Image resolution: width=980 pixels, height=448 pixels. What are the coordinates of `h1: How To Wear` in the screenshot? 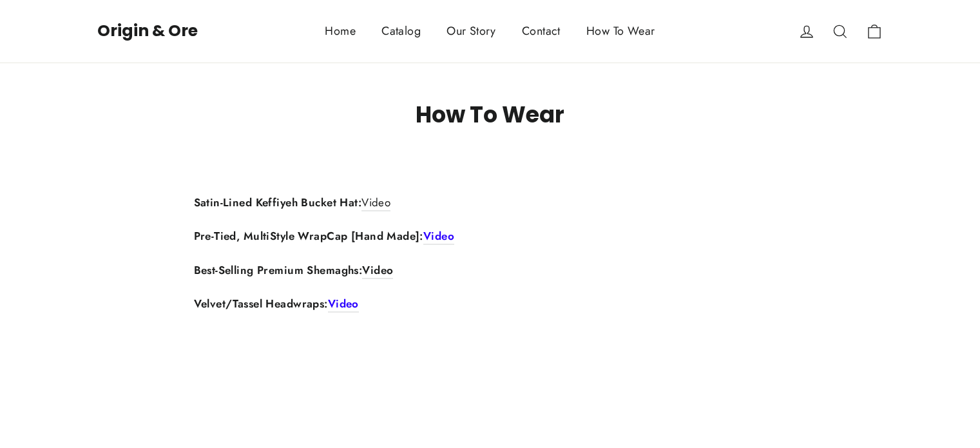 It's located at (490, 115).